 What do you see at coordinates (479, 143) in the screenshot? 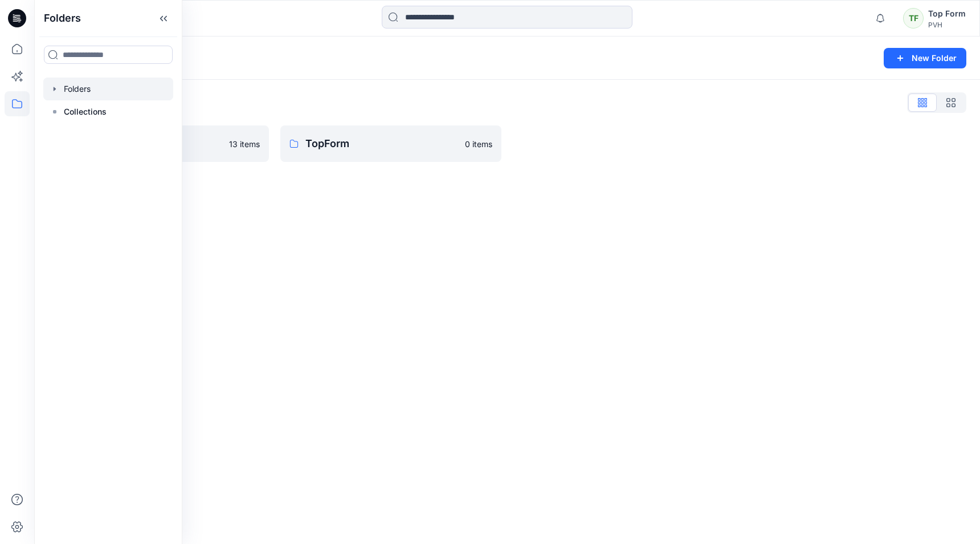
I see `p: 0 items` at bounding box center [479, 143].